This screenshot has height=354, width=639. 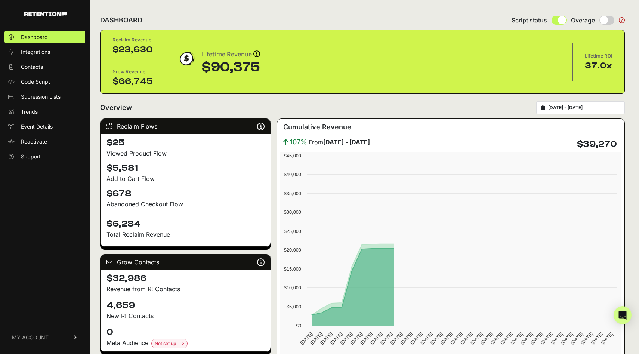 What do you see at coordinates (45, 142) in the screenshot?
I see `a: Reactivate` at bounding box center [45, 142].